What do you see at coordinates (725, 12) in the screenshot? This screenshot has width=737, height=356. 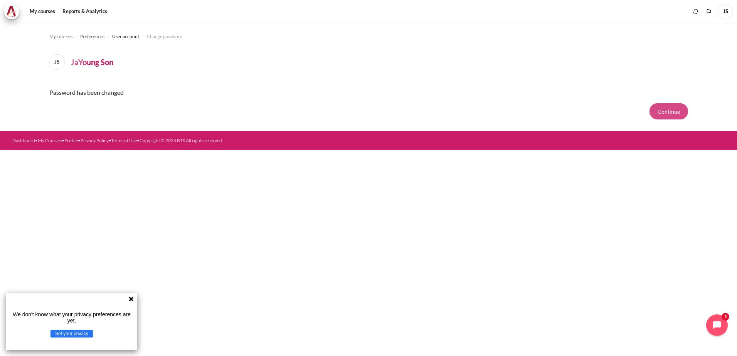 I see `a: User menu` at bounding box center [725, 12].